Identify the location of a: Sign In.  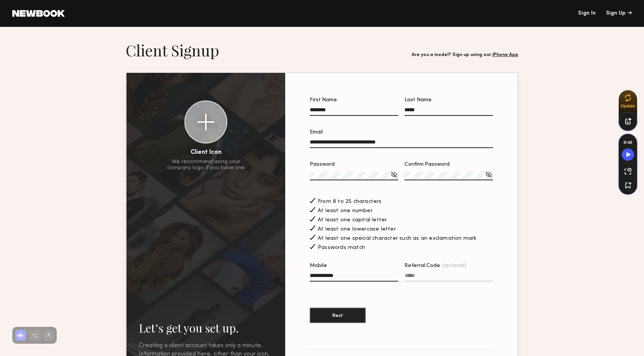
(587, 14).